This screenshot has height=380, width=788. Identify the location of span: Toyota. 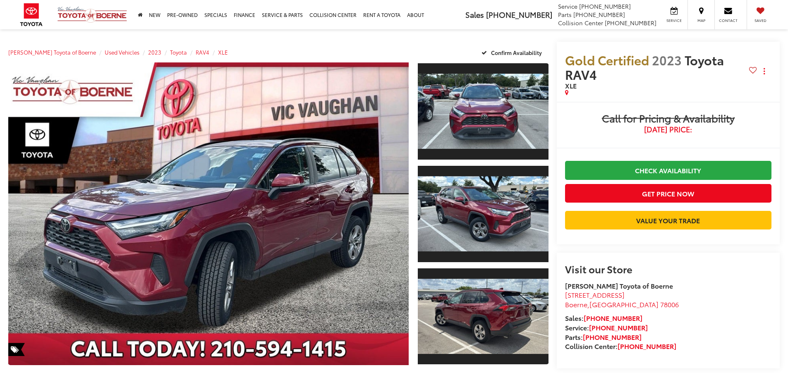
(178, 52).